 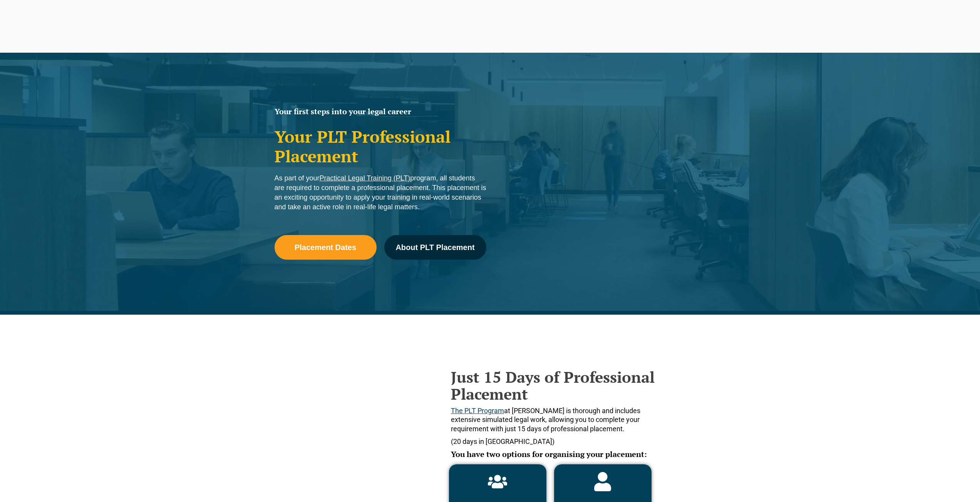 I want to click on span: Placement Dates, so click(x=325, y=248).